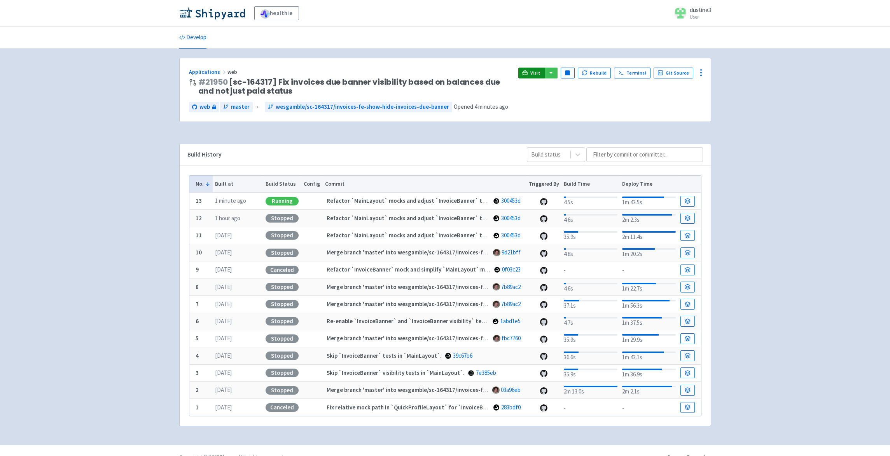  What do you see at coordinates (632, 73) in the screenshot?
I see `a: Terminal` at bounding box center [632, 73].